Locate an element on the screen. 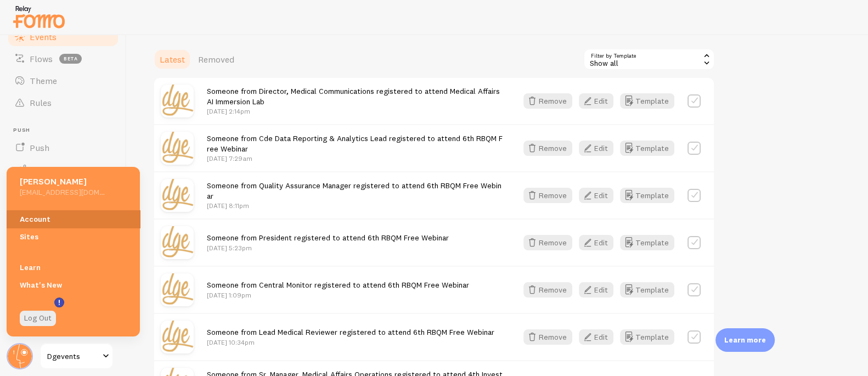 The height and width of the screenshot is (376, 868). span: Someone from Cde Data Reporting & Analytics Lead registered to attend 6th RBQM Free Webinar is located at coordinates (355, 144).